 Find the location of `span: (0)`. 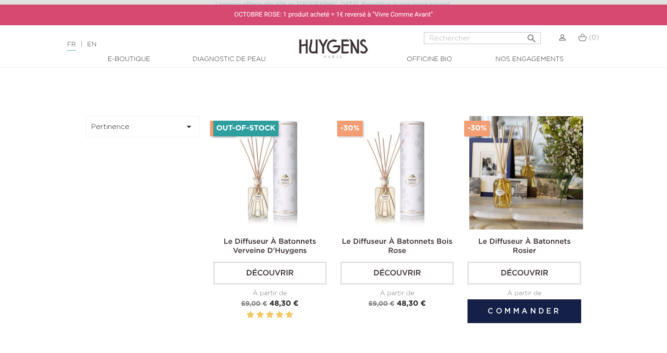

span: (0) is located at coordinates (594, 38).